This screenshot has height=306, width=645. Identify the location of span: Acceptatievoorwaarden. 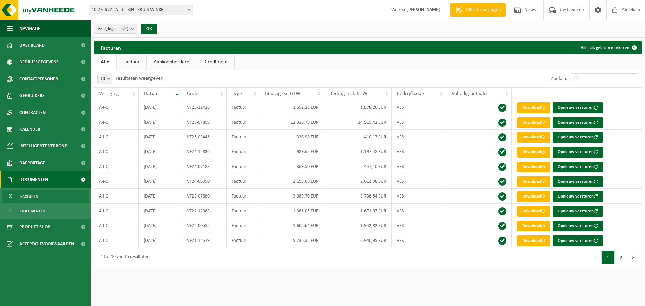
(47, 244).